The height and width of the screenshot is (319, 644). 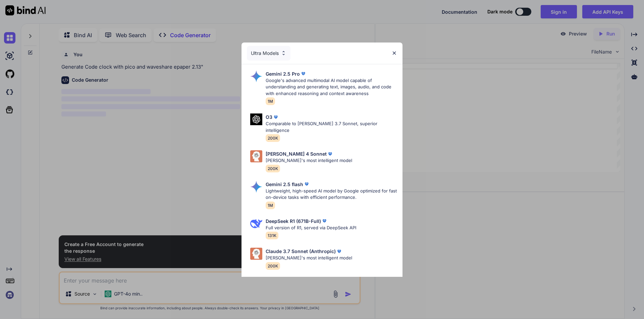 What do you see at coordinates (284, 184) in the screenshot?
I see `p: Gemini 2.5 flash` at bounding box center [284, 184].